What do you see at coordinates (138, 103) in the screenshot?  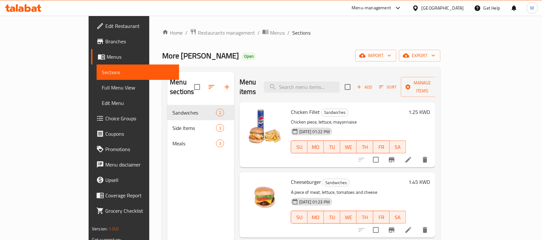 I see `a: Edit Menu` at bounding box center [138, 103].